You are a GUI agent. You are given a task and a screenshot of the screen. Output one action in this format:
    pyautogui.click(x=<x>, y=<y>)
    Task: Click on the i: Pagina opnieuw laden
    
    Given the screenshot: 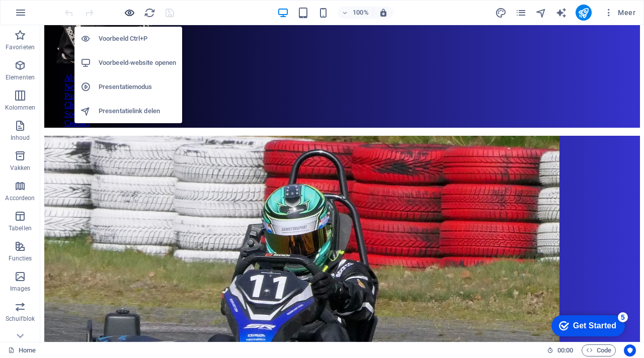 What is the action you would take?
    pyautogui.click(x=149, y=13)
    